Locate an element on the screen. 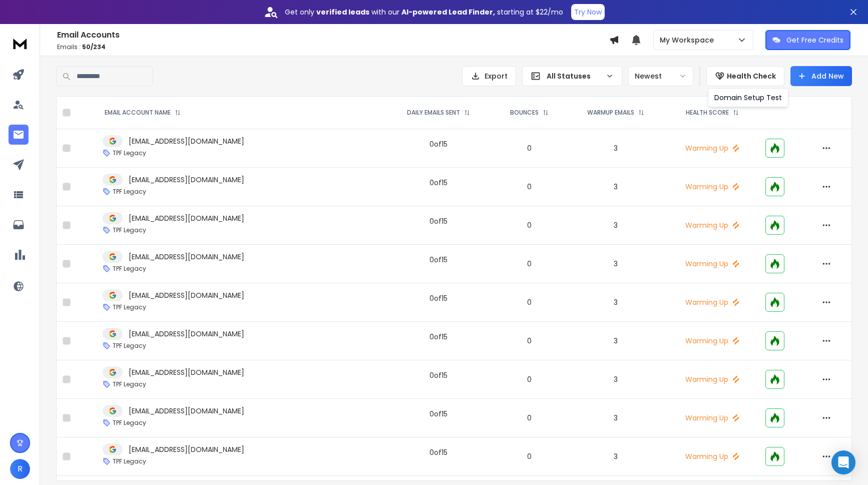  p: WARMUP EMAILS is located at coordinates (611, 113).